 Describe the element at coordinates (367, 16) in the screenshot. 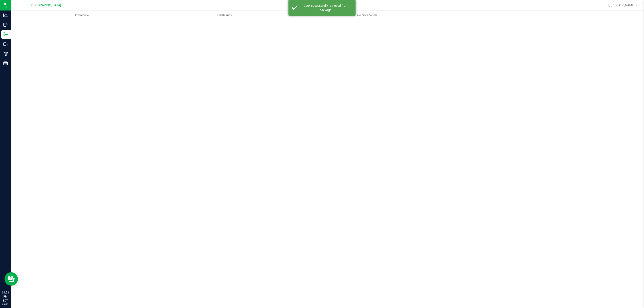

I see `a: Inventory Counts` at that location.